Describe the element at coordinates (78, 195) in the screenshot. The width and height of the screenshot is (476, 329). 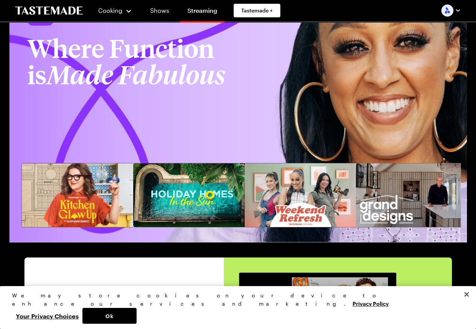
I see `a: Kitchen Glow Up` at that location.